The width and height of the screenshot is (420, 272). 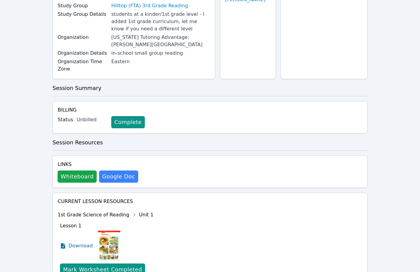 What do you see at coordinates (128, 122) in the screenshot?
I see `a: Complete` at bounding box center [128, 122].